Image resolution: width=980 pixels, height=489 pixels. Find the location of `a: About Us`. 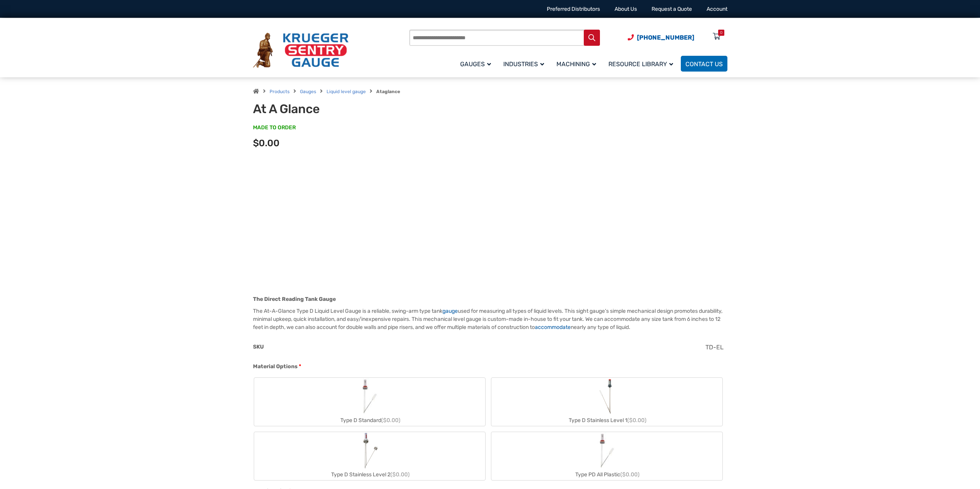

a: About Us is located at coordinates (626, 9).